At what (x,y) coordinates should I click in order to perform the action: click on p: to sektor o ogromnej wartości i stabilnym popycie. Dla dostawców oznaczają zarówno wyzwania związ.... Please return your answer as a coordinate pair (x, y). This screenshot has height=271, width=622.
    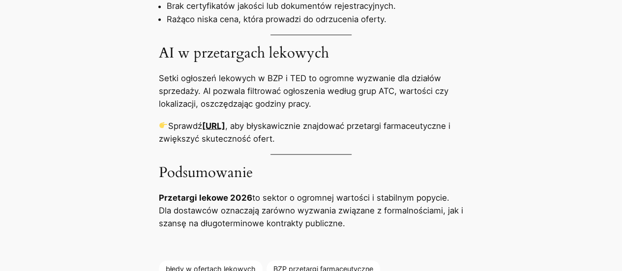
    Looking at the image, I should click on (311, 210).